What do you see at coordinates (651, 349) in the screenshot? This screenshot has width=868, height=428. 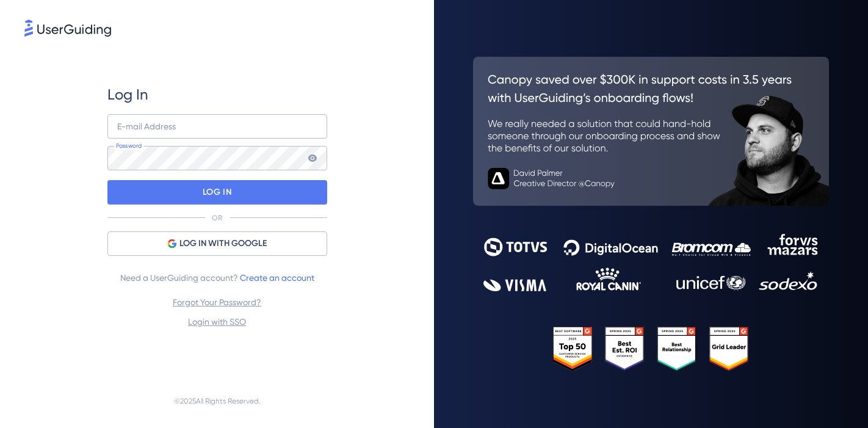 I see `img: 25303e33045975176eb484905ab012ff.svg` at bounding box center [651, 349].